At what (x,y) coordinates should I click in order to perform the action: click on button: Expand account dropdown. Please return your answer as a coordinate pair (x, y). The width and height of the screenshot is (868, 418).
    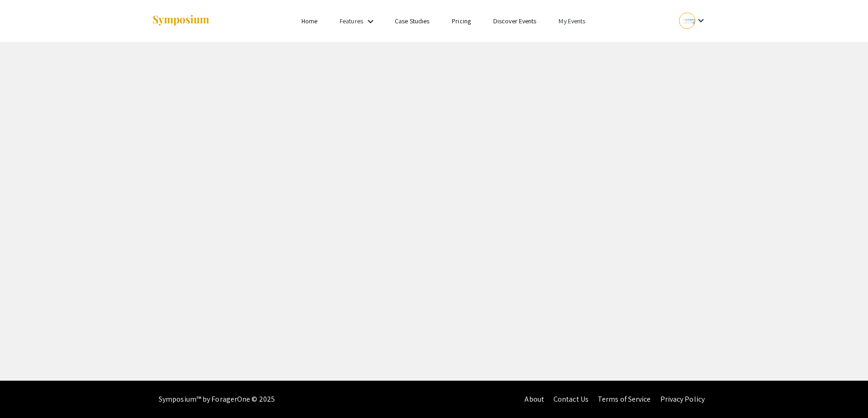
    Looking at the image, I should click on (693, 21).